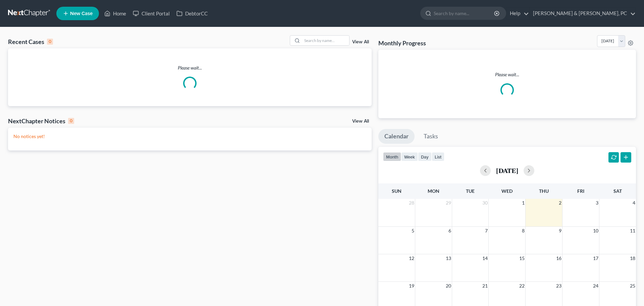 This screenshot has width=644, height=306. Describe the element at coordinates (634, 203) in the screenshot. I see `span: 4` at that location.